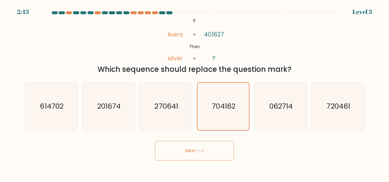  Describe the element at coordinates (338, 106) in the screenshot. I see `text: 720461` at that location.